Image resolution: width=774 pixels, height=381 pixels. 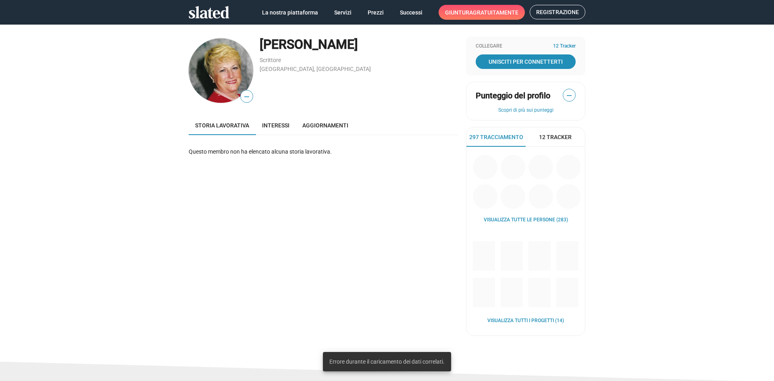 What do you see at coordinates (325, 125) in the screenshot?
I see `font: Aggiornamenti` at bounding box center [325, 125].